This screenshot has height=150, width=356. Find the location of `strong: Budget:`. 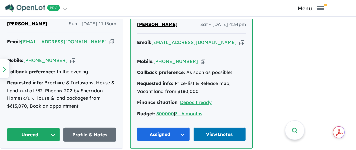

strong: Budget: is located at coordinates (146, 114).